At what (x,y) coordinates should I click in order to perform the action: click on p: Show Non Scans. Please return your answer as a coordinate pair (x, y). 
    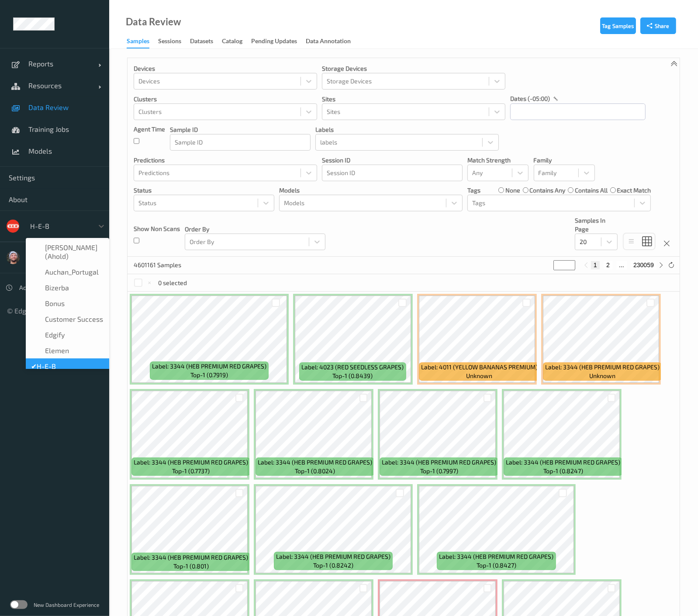
    Looking at the image, I should click on (157, 228).